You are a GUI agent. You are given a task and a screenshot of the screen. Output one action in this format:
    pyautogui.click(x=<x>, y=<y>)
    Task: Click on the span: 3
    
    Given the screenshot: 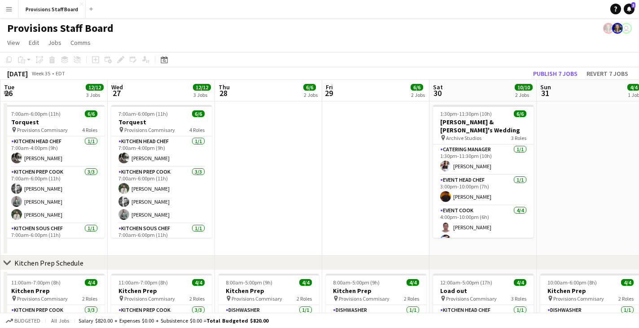 What is the action you would take?
    pyautogui.click(x=633, y=5)
    